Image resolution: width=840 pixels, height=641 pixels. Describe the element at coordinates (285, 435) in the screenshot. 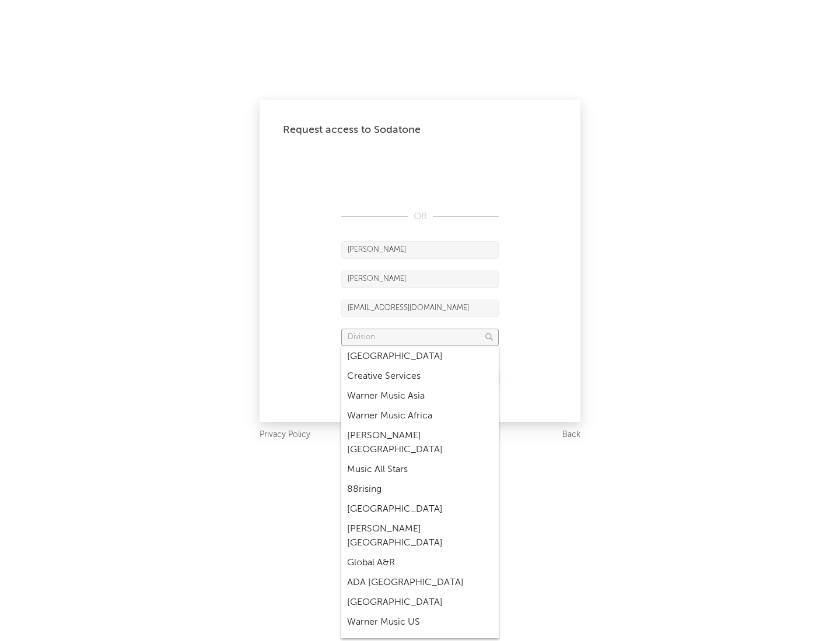

I see `a: Privacy Policy` at that location.